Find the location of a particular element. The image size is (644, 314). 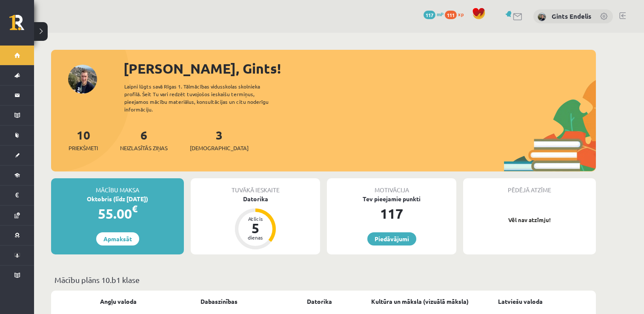

a: Apmaksāt is located at coordinates (118, 239).